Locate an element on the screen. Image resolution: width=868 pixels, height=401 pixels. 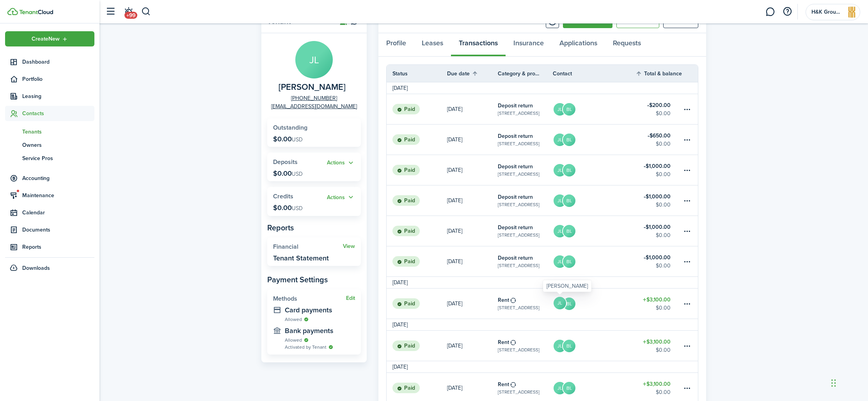
div: 聊天小组件 is located at coordinates (801, 359).